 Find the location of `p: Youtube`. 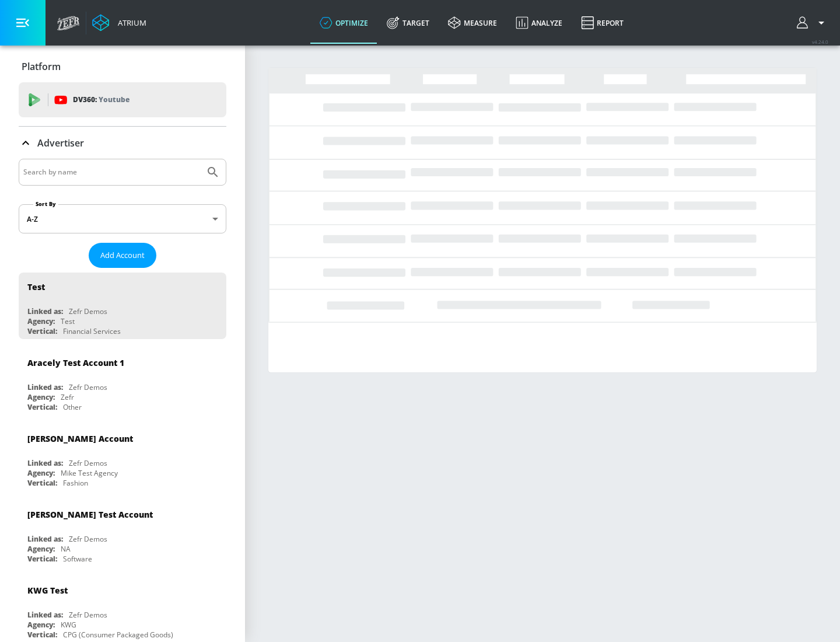

p: Youtube is located at coordinates (113, 99).